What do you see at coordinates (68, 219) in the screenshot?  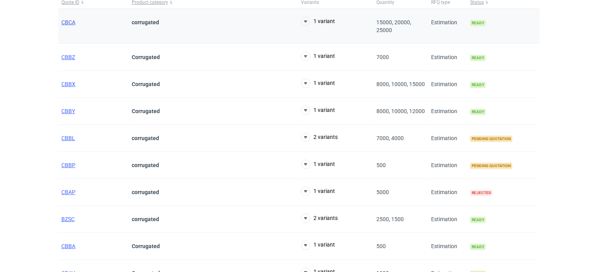 I see `span: BZSC` at bounding box center [68, 219].